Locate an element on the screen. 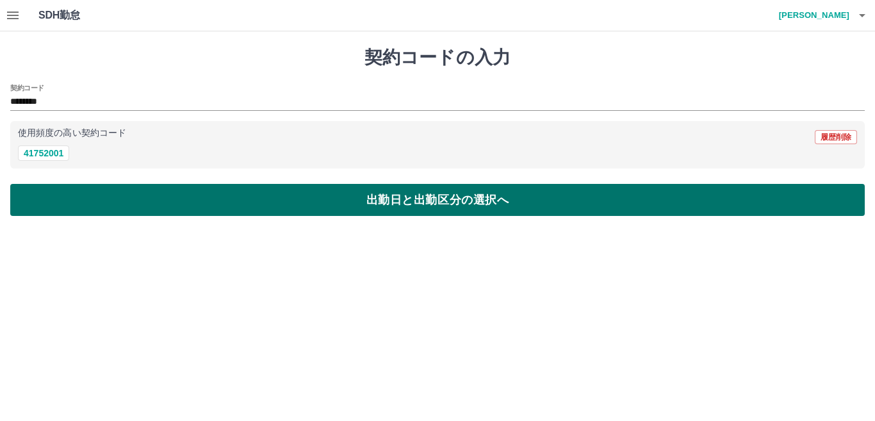  button: 履歴削除 is located at coordinates (836, 137).